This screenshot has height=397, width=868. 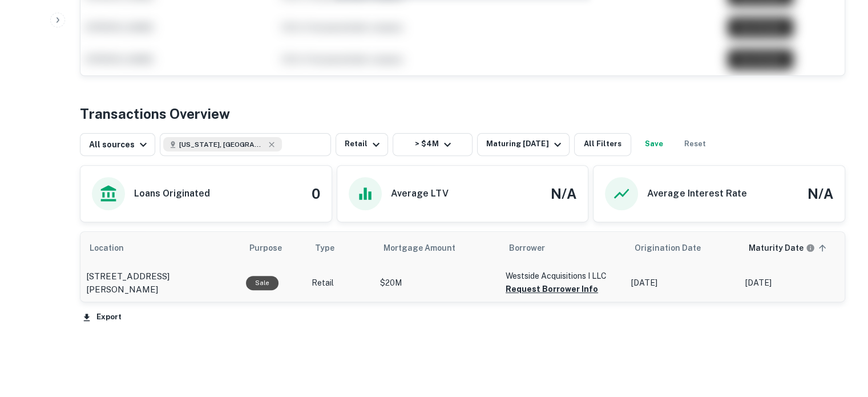 I want to click on button: All sources, so click(x=118, y=145).